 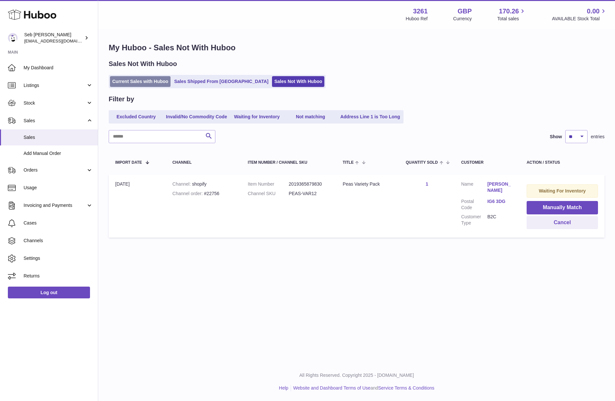 I want to click on span: Cases, so click(x=58, y=223).